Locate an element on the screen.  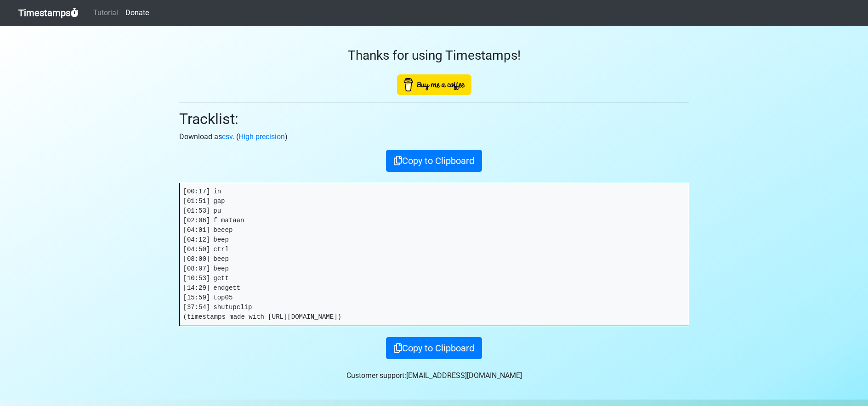
a: High precision is located at coordinates (261, 137).